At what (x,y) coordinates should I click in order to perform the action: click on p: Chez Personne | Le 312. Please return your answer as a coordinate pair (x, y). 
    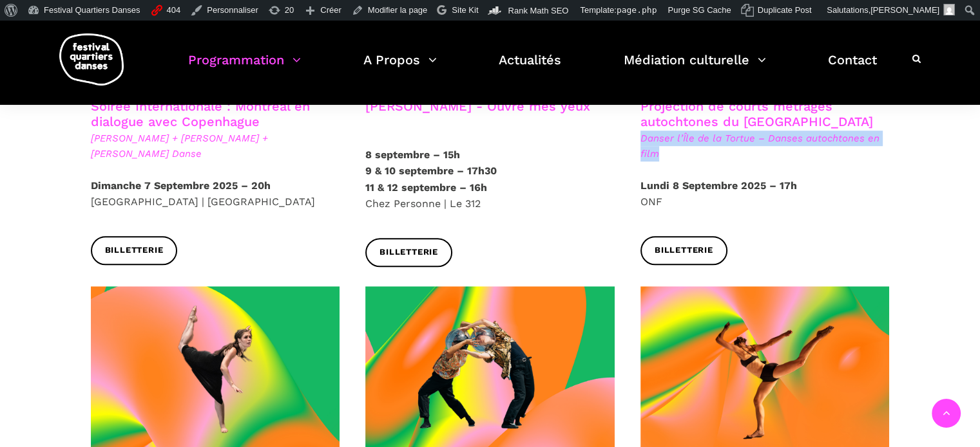
    Looking at the image, I should click on (490, 179).